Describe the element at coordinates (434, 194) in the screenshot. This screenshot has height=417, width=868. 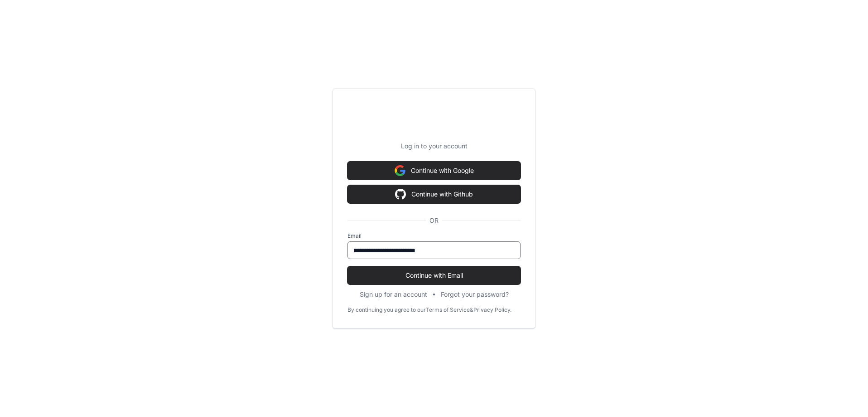
I see `button: Continue with Github` at that location.